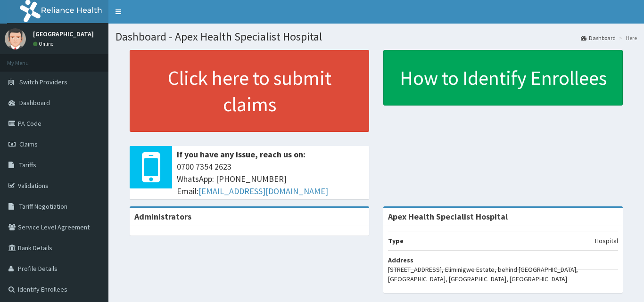 The width and height of the screenshot is (644, 302). I want to click on a: How to Identify Enrollees, so click(503, 78).